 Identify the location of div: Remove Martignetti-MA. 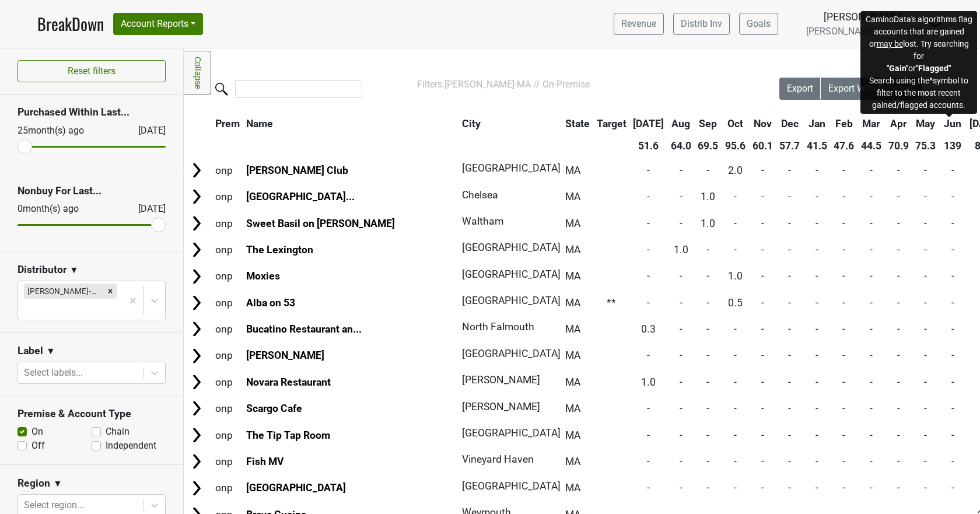
(110, 291).